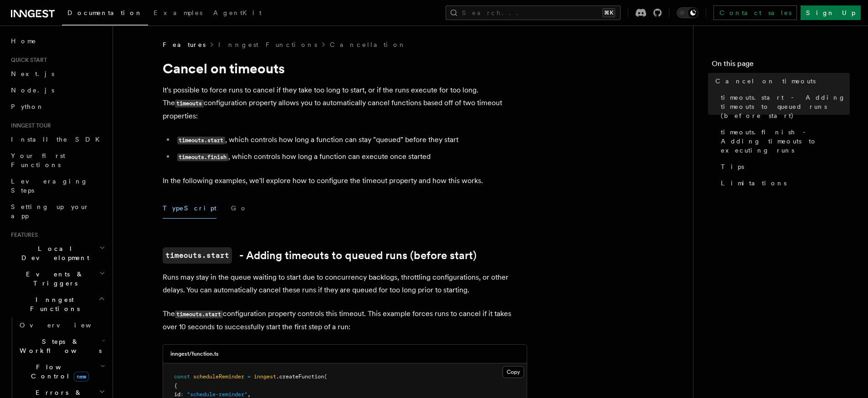 Image resolution: width=868 pixels, height=398 pixels. Describe the element at coordinates (57, 107) in the screenshot. I see `a: Python` at that location.